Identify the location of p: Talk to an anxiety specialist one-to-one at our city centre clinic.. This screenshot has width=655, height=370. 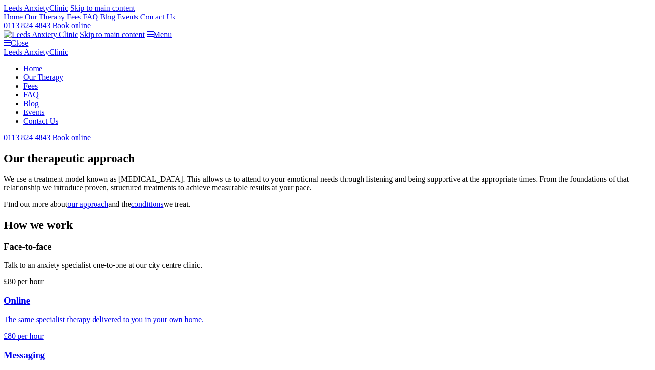
(327, 265).